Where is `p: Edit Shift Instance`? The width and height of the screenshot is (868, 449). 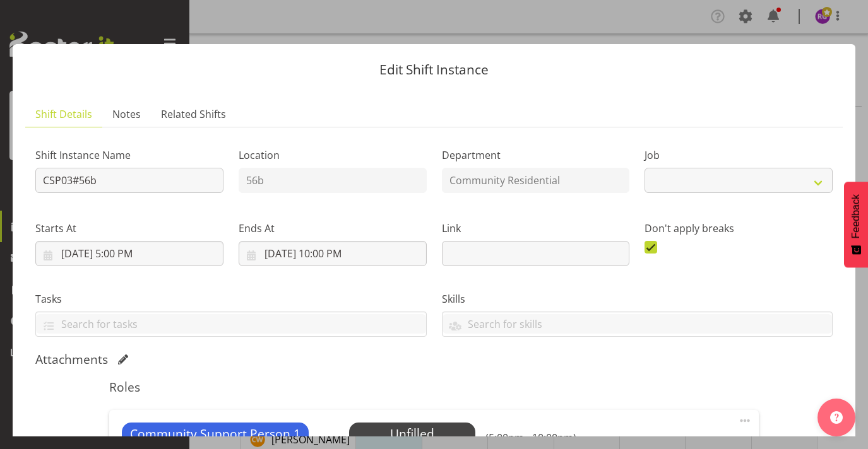 p: Edit Shift Instance is located at coordinates (434, 70).